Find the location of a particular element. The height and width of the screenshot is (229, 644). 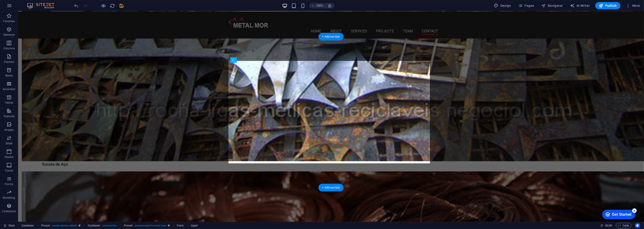

p: Images is located at coordinates (9, 130).